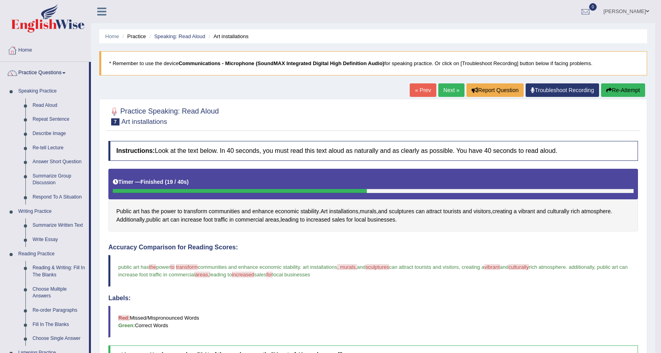 This screenshot has height=353, width=661. Describe the element at coordinates (59, 310) in the screenshot. I see `a: Re-order Paragraphs` at that location.